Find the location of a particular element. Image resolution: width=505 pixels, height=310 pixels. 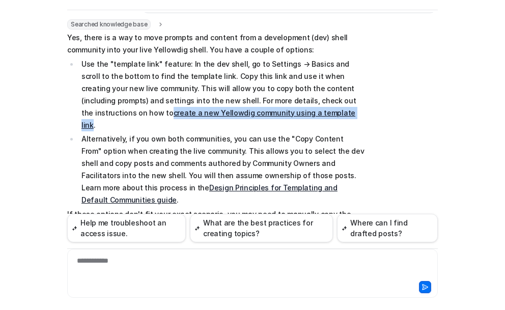

a: Design Principles for Templating and Default Communities guide is located at coordinates (209, 194).